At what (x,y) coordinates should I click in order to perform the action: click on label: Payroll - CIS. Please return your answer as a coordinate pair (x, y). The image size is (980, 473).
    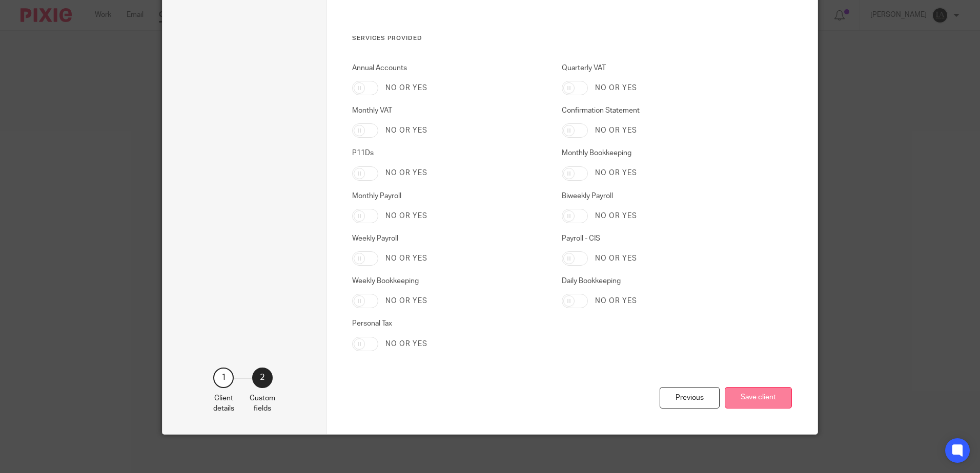
    Looking at the image, I should click on (659, 239).